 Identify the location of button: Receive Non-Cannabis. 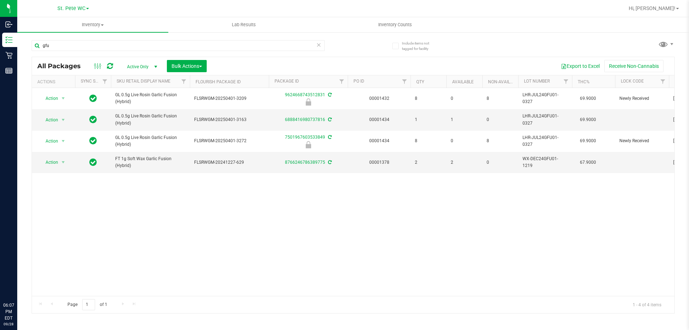
(634, 66).